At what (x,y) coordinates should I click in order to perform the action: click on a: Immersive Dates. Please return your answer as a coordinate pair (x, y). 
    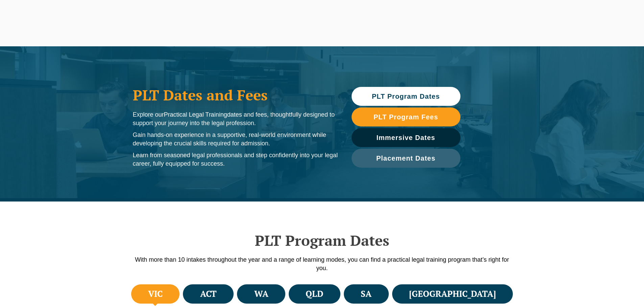
    Looking at the image, I should click on (406, 138).